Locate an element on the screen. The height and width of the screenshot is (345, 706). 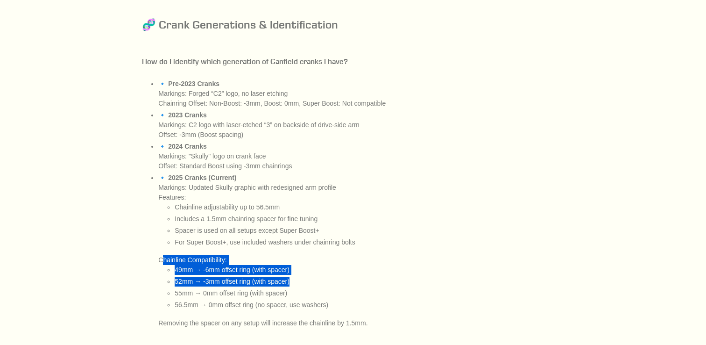
li: Markings: Updated Skully graphic with redesigned arm profile Features: Chainline Compatibility: R... is located at coordinates (361, 250).